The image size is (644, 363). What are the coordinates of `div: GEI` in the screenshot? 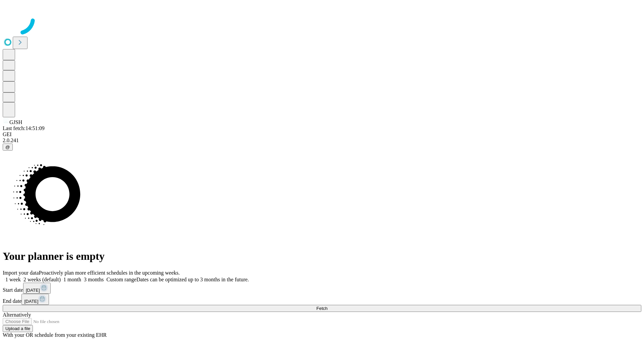 It's located at (322, 134).